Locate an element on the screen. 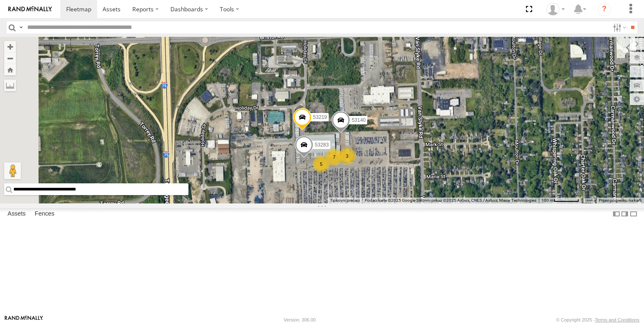 This screenshot has height=324, width=644. div: © Copyright 2025 - is located at coordinates (598, 320).